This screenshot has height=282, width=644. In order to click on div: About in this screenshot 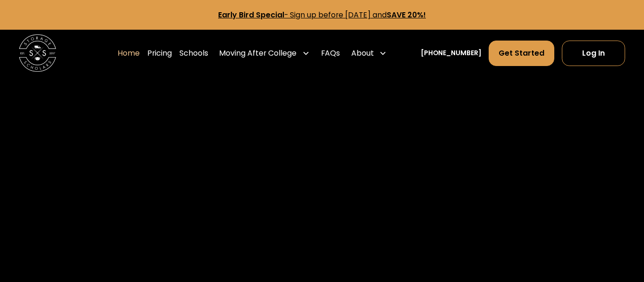, I will do `click(362, 53)`.